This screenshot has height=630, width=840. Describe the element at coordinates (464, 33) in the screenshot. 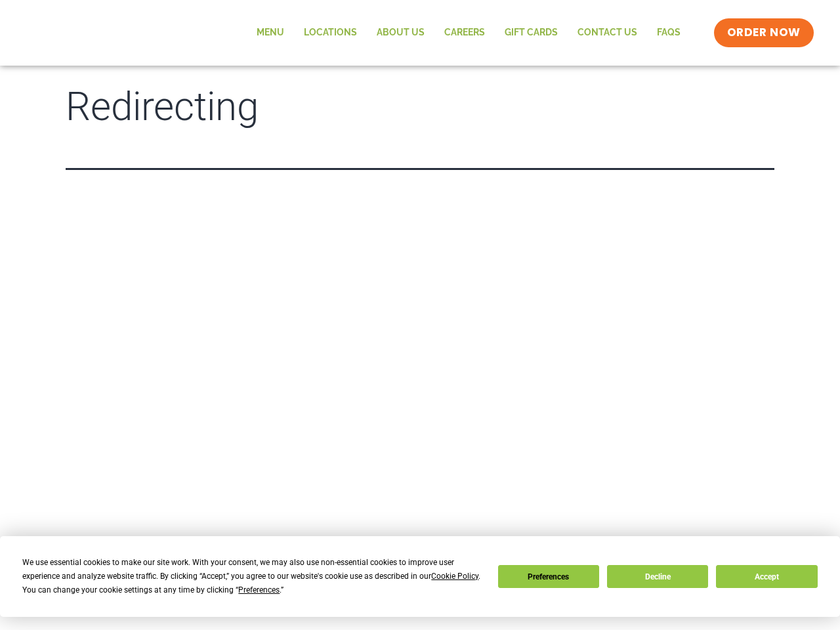

I see `a: Careers` at that location.